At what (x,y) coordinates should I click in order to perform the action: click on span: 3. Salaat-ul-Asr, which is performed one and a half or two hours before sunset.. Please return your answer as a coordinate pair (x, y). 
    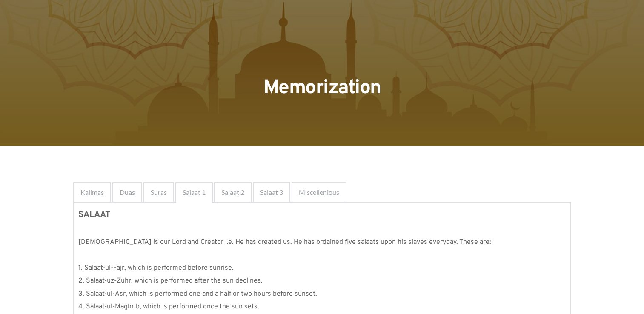
    Looking at the image, I should click on (197, 294).